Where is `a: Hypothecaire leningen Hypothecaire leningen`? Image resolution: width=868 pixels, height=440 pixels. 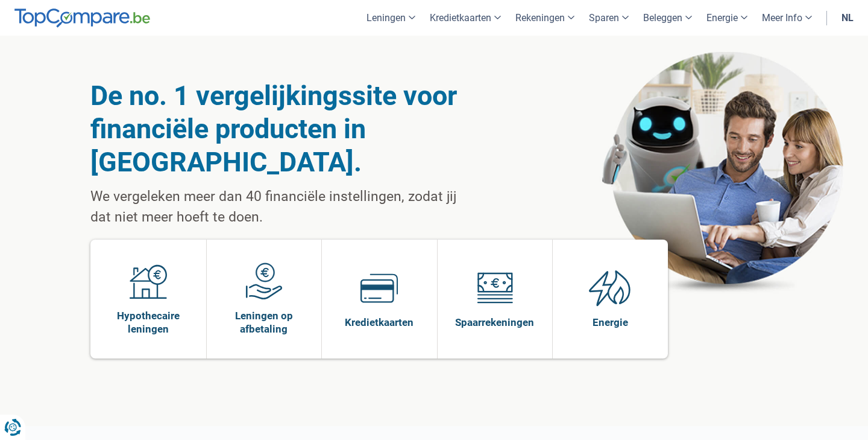 a: Hypothecaire leningen Hypothecaire leningen is located at coordinates (148, 299).